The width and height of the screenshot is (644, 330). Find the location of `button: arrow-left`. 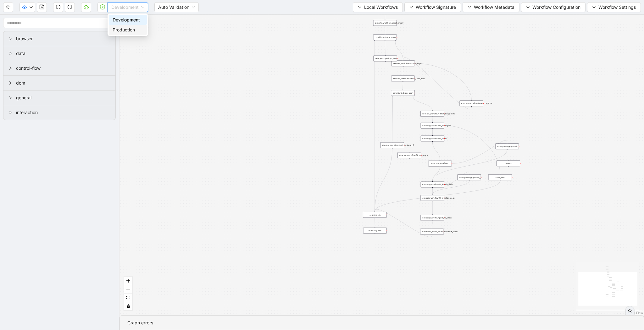

button: arrow-left is located at coordinates (8, 7).